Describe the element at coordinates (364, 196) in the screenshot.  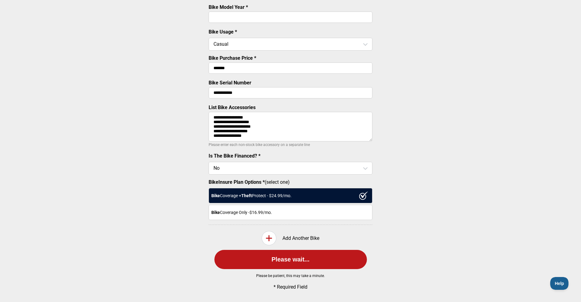
I see `img: ux1sgP1Haf775SAghJI38DyDlYP+32lKFAAAAAElFTkSuQmCC` at that location.